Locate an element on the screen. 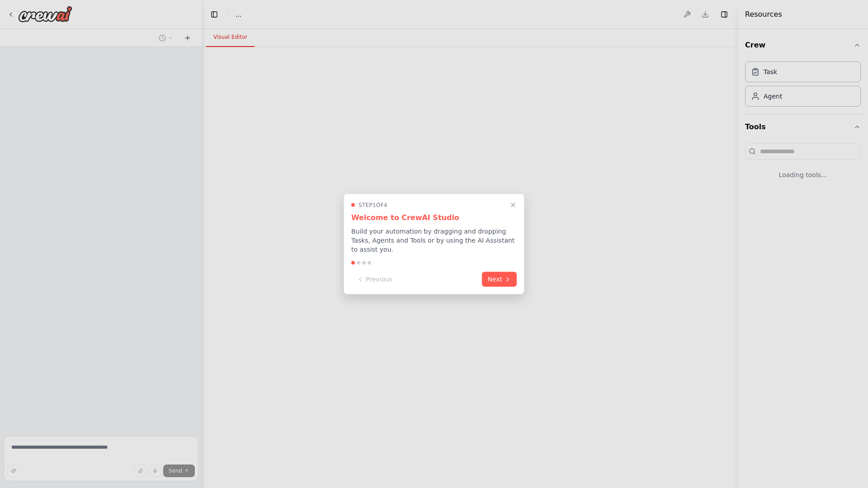 The height and width of the screenshot is (488, 868). button: Close walkthrough is located at coordinates (513, 205).